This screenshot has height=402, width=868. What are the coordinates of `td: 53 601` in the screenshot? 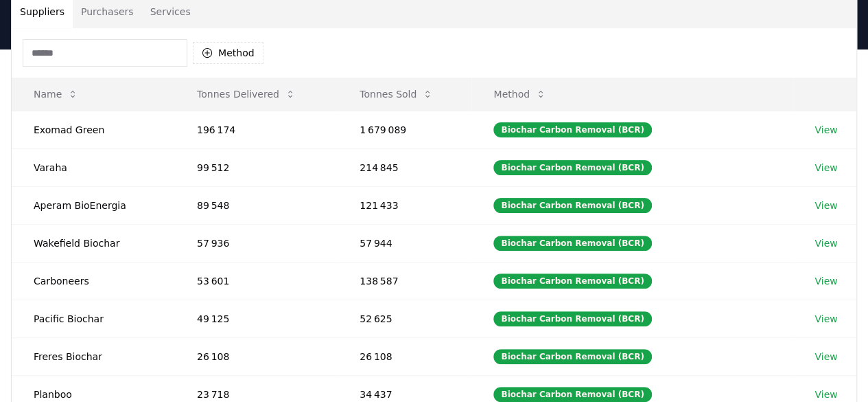 It's located at (256, 280).